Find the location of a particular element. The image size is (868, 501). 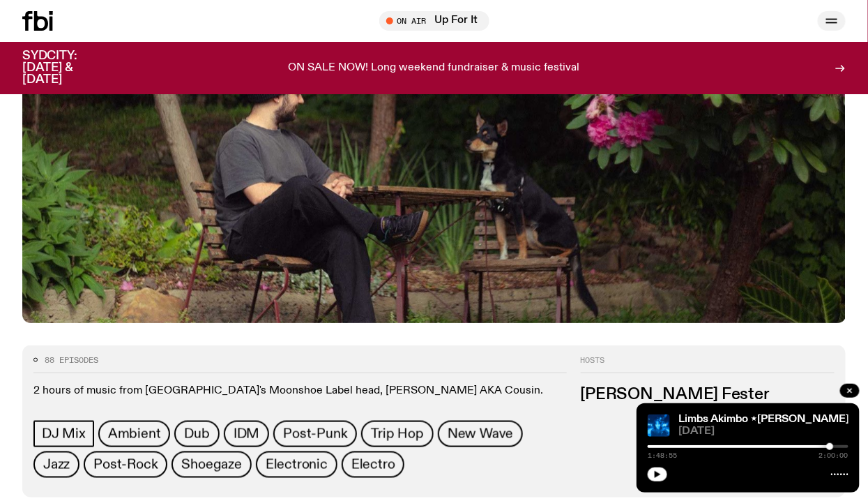

span: Shoegaze is located at coordinates (211, 465).